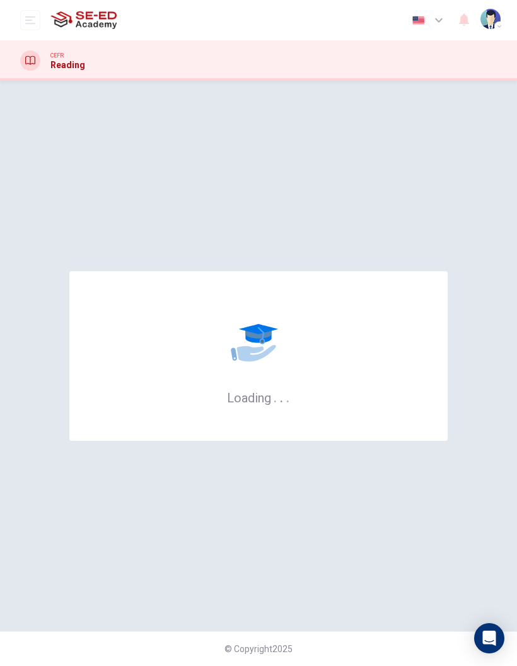  Describe the element at coordinates (68, 65) in the screenshot. I see `h1: Reading` at that location.